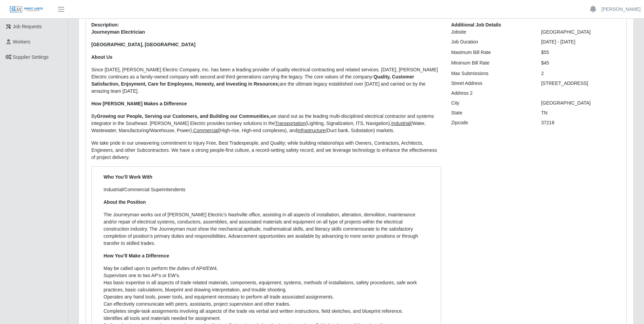 The width and height of the screenshot is (644, 324). Describe the element at coordinates (491, 93) in the screenshot. I see `div: Address 2` at that location.